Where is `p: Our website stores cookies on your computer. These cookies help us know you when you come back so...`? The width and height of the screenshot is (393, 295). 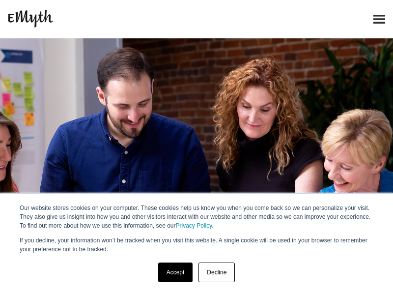 p: Our website stores cookies on your computer. These cookies help us know you when you come back so... is located at coordinates (197, 217).